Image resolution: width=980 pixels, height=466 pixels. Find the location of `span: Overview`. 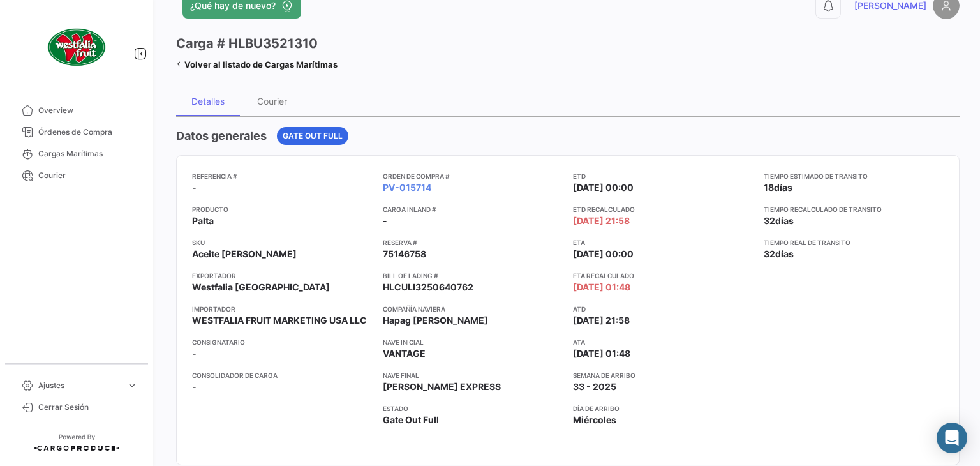

span: Overview is located at coordinates (88, 111).